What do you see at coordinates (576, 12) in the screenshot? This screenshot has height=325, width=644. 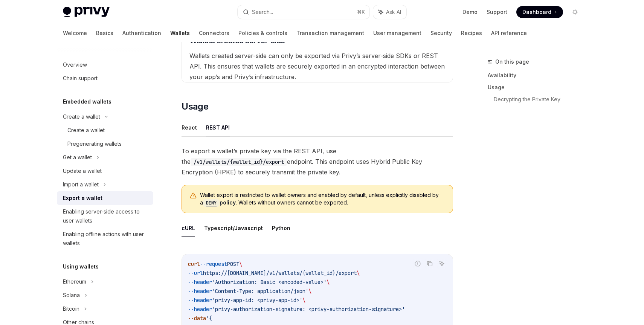 I see `button: Toggle dark mode` at bounding box center [576, 12].